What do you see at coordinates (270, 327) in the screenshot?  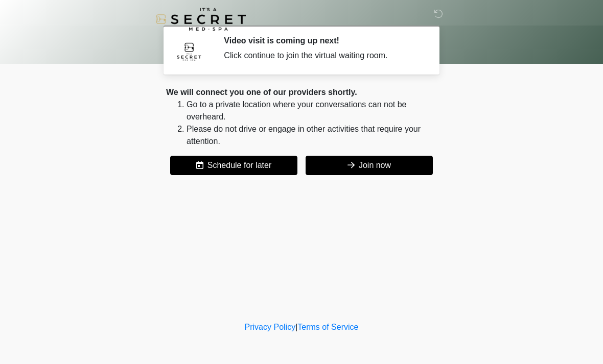 I see `a: Privacy Policy` at bounding box center [270, 327].